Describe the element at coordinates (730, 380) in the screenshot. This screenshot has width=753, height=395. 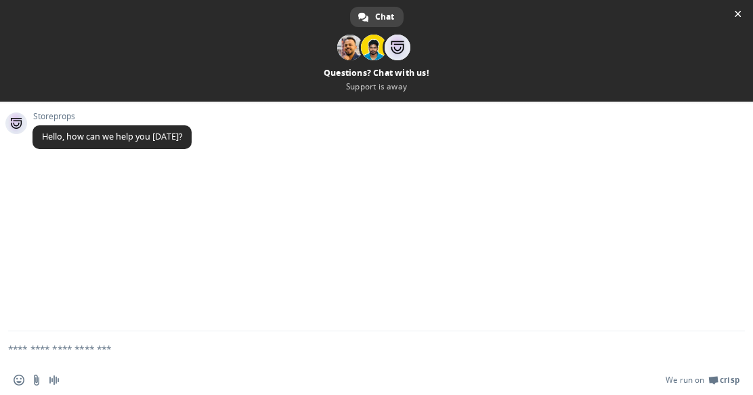
I see `span: Crisp` at that location.